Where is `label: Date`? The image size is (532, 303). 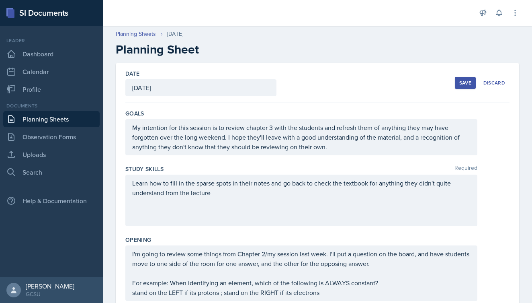
label: Date is located at coordinates (132, 74).